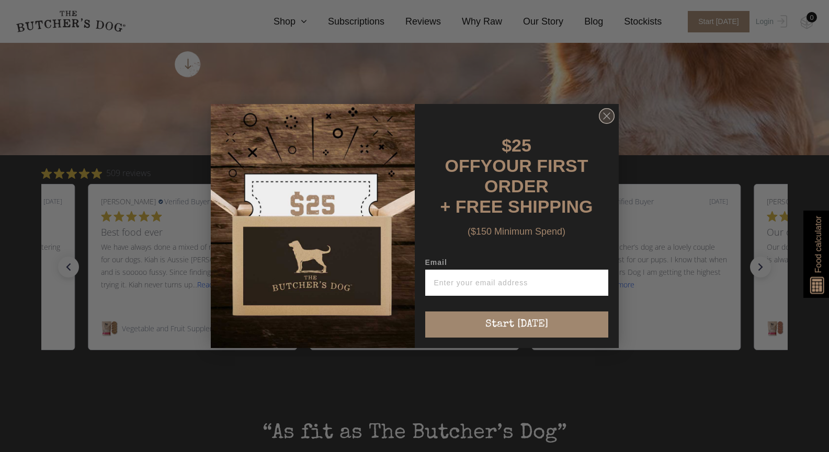 Image resolution: width=829 pixels, height=452 pixels. What do you see at coordinates (516, 232) in the screenshot?
I see `span: ($150 Minimum Spend)` at bounding box center [516, 232].